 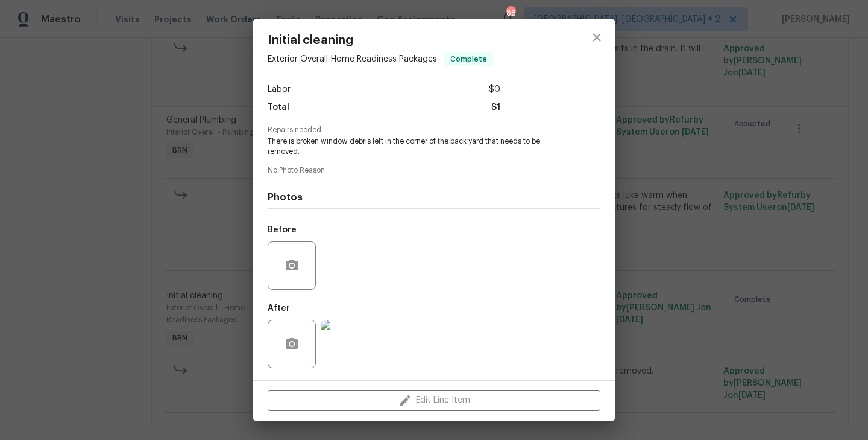 I want to click on span: $0, so click(x=494, y=89).